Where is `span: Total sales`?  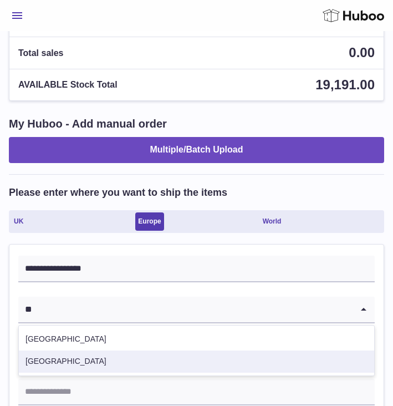 span: Total sales is located at coordinates (41, 53).